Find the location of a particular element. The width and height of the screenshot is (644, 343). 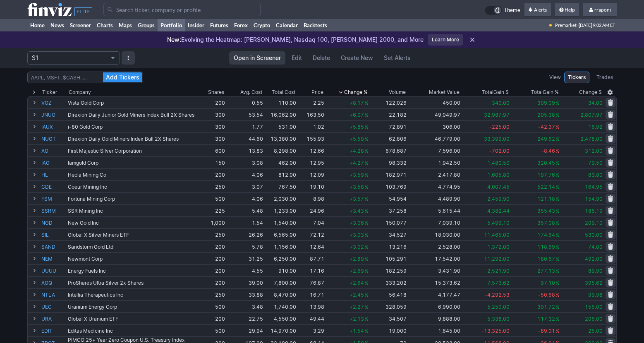

td: 7,039.10 is located at coordinates (434, 222).